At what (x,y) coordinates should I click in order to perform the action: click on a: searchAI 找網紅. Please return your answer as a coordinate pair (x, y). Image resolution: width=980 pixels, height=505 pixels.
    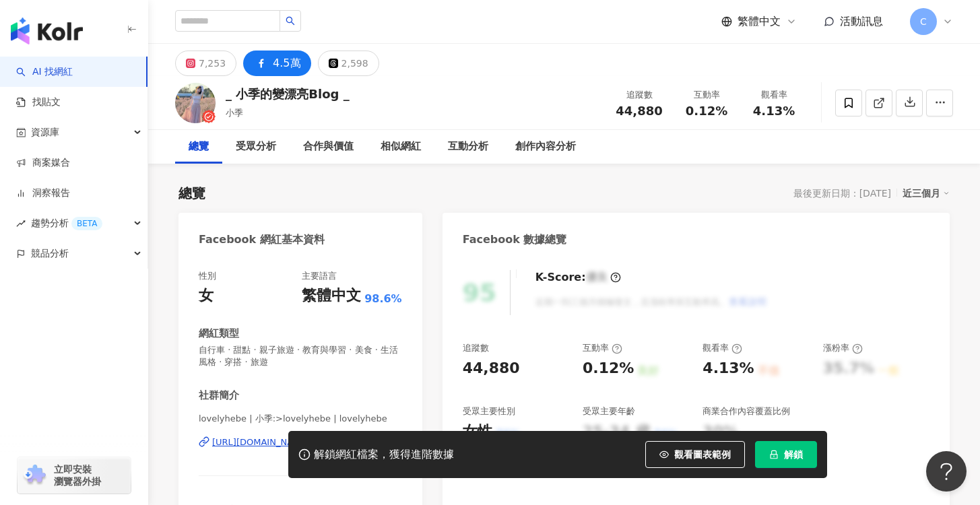
    Looking at the image, I should click on (45, 72).